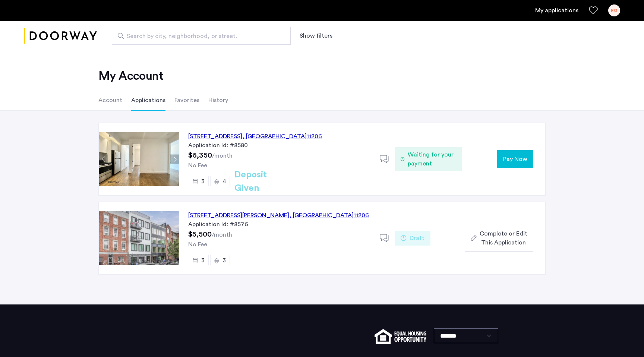  Describe the element at coordinates (202, 36) in the screenshot. I see `input: Apartment Search` at that location.